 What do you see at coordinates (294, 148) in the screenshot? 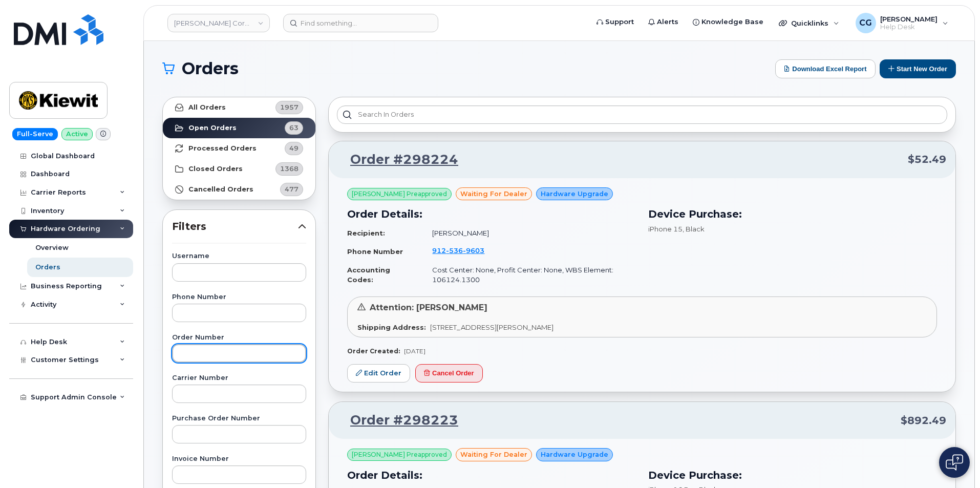
I see `span: 49` at bounding box center [294, 148].